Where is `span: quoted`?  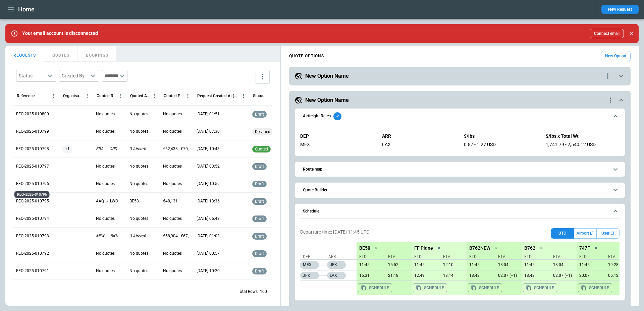
span: quoted is located at coordinates (261, 149).